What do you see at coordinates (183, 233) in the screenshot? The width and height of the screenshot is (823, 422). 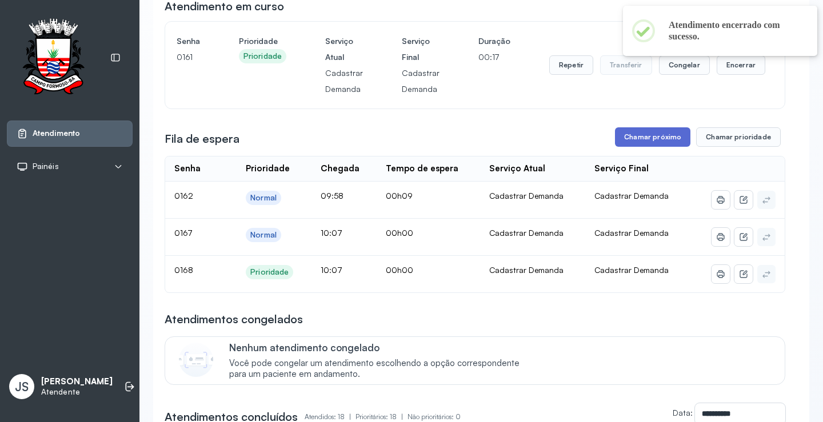 I see `span: 0167` at bounding box center [183, 233].